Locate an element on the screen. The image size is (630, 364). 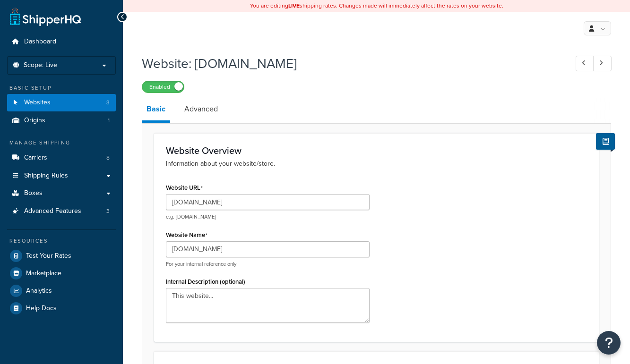
li: Test Your Rates is located at coordinates (62, 256).